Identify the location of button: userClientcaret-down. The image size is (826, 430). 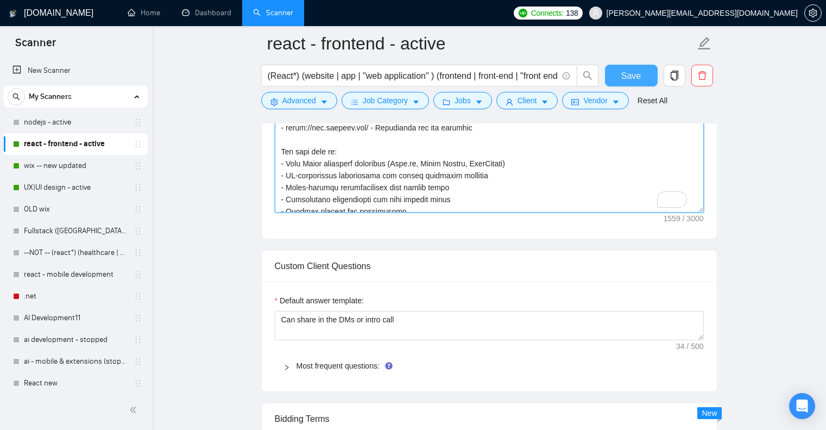
(528, 101).